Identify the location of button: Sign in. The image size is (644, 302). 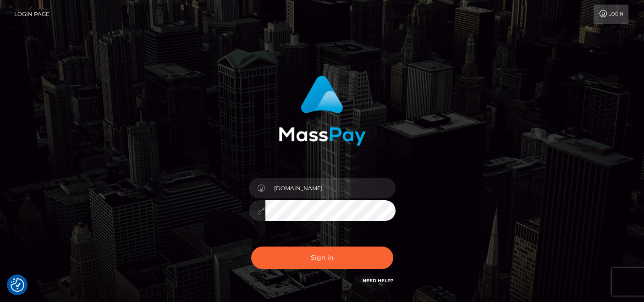
(322, 258).